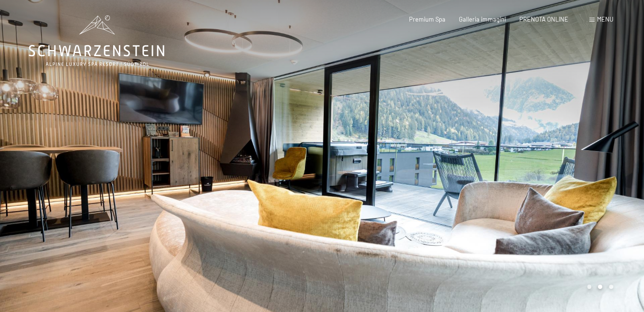 The image size is (644, 312). Describe the element at coordinates (482, 19) in the screenshot. I see `a: Galleria immagini` at that location.